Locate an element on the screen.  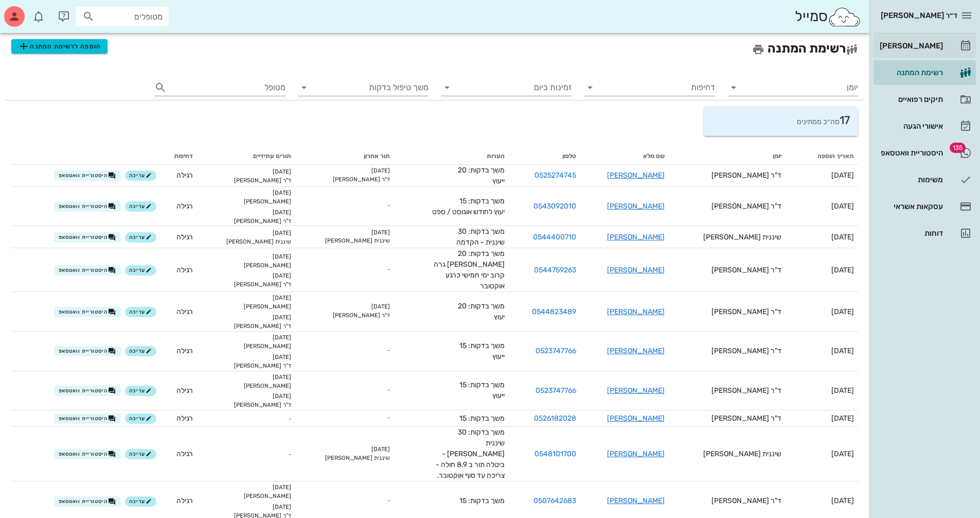
a: 0544400710 is located at coordinates (555, 237).